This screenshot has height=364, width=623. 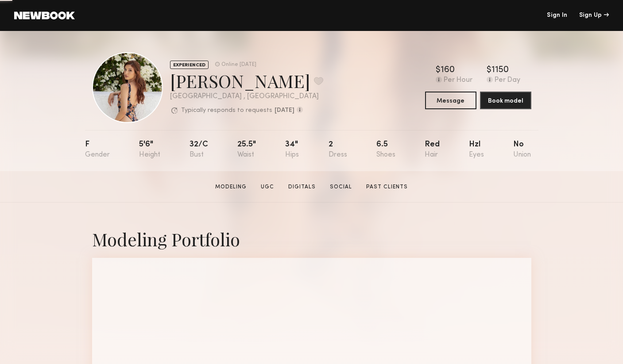 I want to click on div: EXPERIENCED, so click(x=189, y=65).